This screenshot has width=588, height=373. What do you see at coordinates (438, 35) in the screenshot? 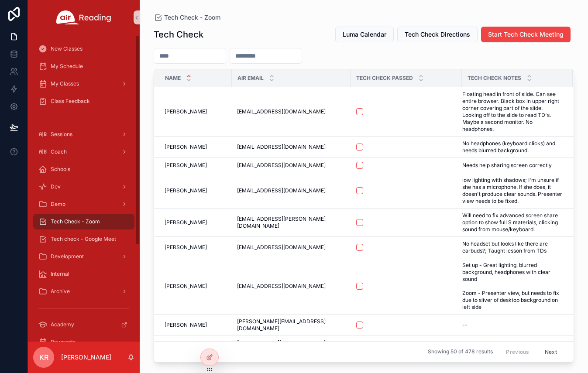
I see `span: Tech Check Directions` at bounding box center [438, 35].